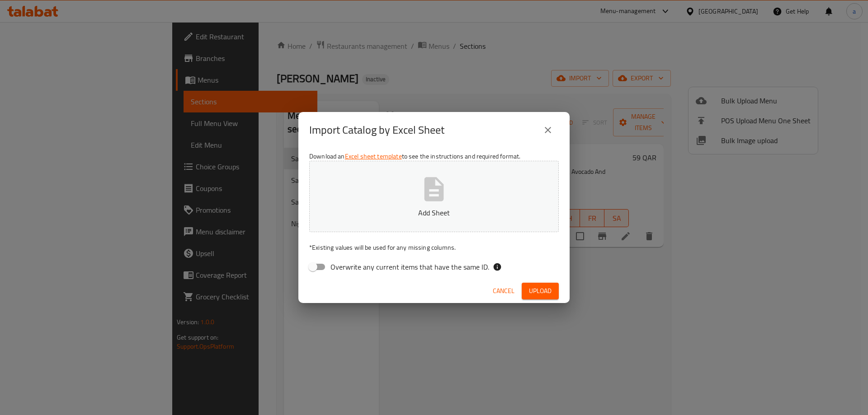 The height and width of the screenshot is (415, 868). I want to click on p: Existing values will be used for any missing columns., so click(434, 247).